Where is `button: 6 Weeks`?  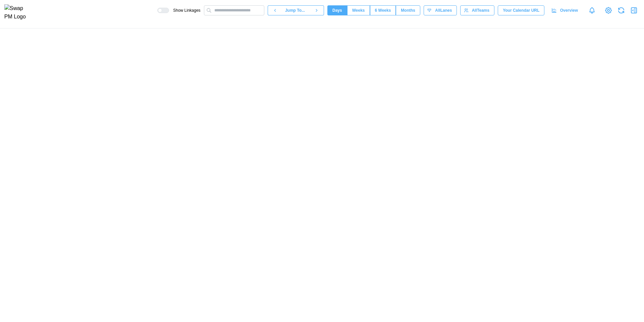
button: 6 Weeks is located at coordinates (383, 10).